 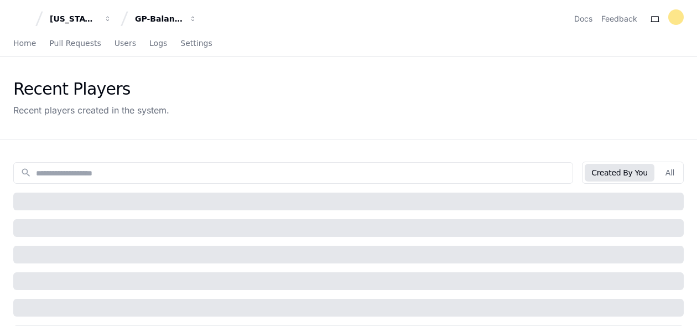 What do you see at coordinates (583, 19) in the screenshot?
I see `a: Docs` at bounding box center [583, 19].